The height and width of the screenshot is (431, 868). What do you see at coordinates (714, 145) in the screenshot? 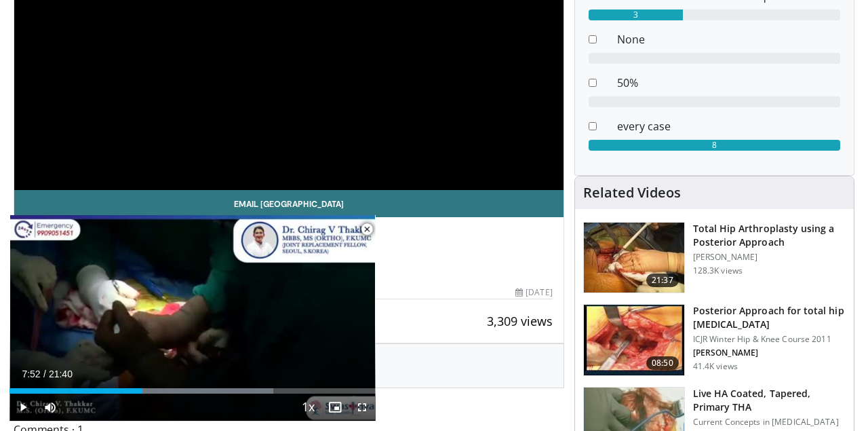
I see `div: 8` at bounding box center [714, 145].